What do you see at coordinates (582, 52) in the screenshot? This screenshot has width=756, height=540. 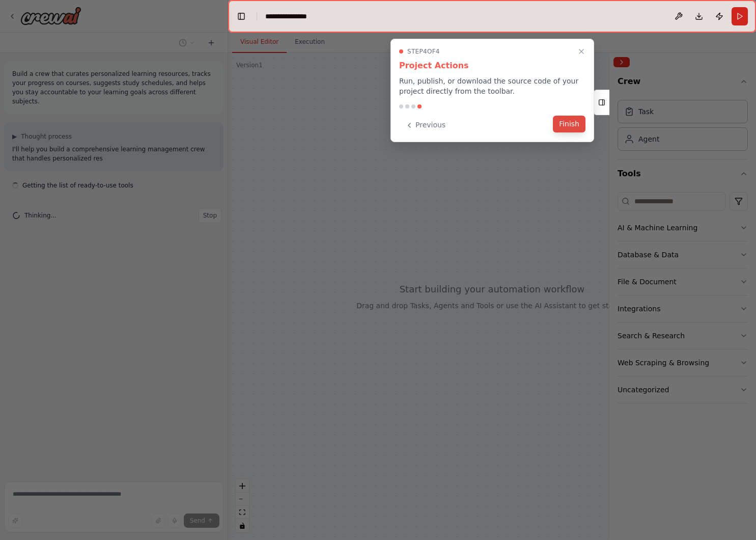 I see `button: Close walkthrough` at bounding box center [582, 52].